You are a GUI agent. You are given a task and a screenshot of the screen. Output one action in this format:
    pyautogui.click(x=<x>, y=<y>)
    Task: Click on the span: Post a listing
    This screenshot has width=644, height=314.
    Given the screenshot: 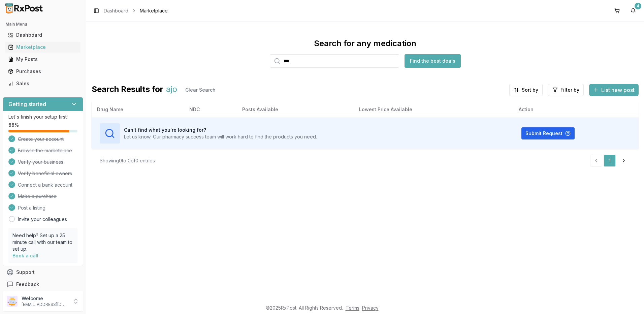 What is the action you would take?
    pyautogui.click(x=32, y=208)
    